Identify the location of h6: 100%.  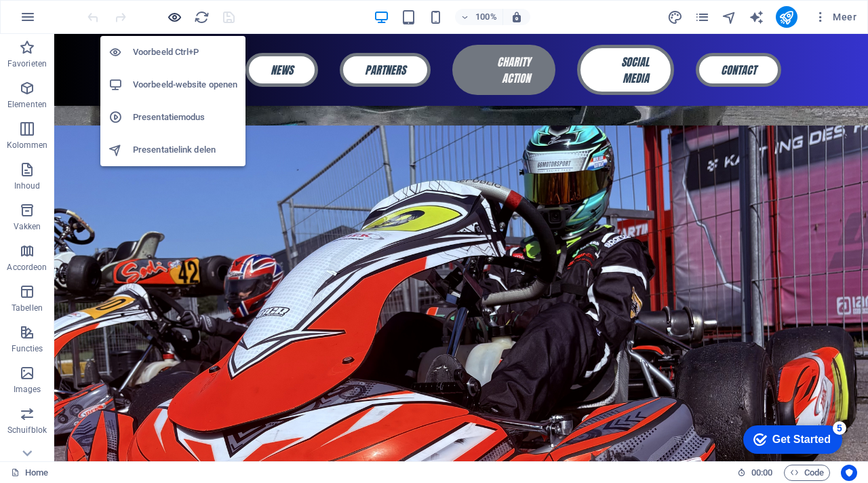
(486, 17).